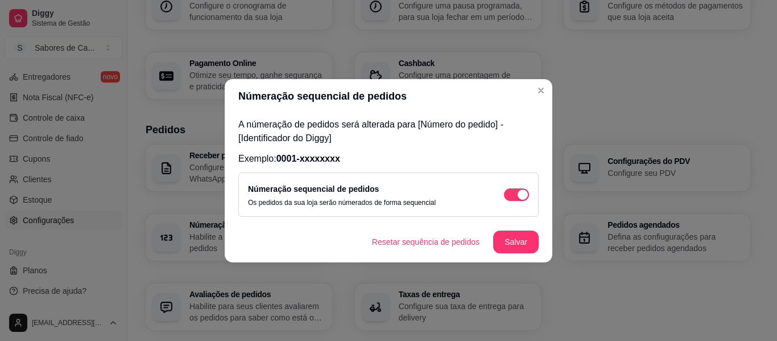 The height and width of the screenshot is (341, 777). I want to click on p: Exemplo:, so click(389, 159).